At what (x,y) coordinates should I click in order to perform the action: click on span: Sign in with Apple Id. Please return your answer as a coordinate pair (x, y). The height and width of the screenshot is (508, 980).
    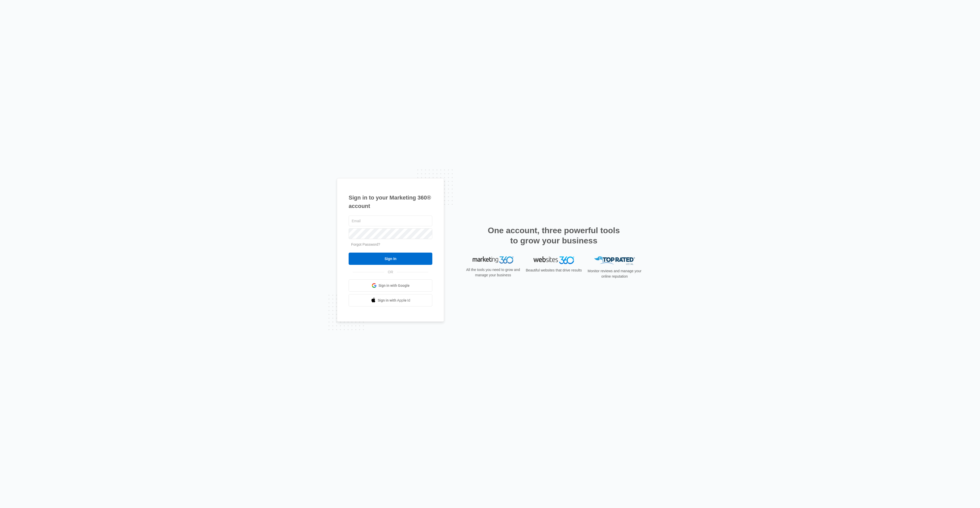
    Looking at the image, I should click on (394, 300).